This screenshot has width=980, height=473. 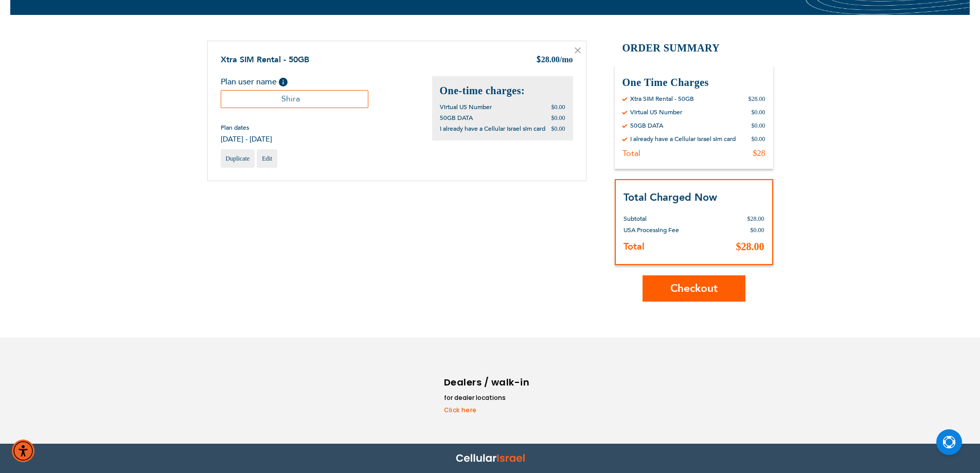 I want to click on div: $28, so click(x=759, y=154).